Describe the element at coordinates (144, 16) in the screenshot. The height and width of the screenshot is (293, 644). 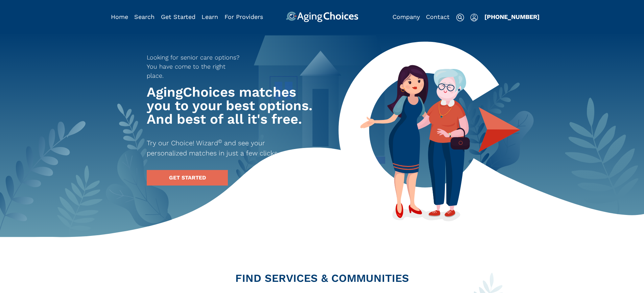
I see `a: Search` at that location.